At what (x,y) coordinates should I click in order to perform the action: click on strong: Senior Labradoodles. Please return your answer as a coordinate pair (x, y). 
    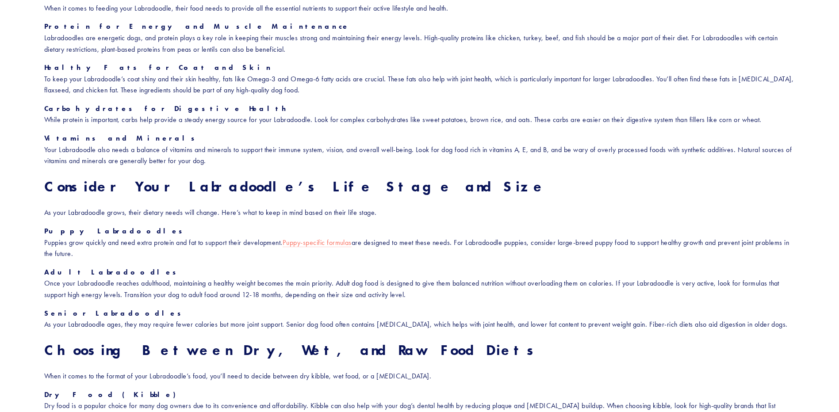
    Looking at the image, I should click on (115, 313).